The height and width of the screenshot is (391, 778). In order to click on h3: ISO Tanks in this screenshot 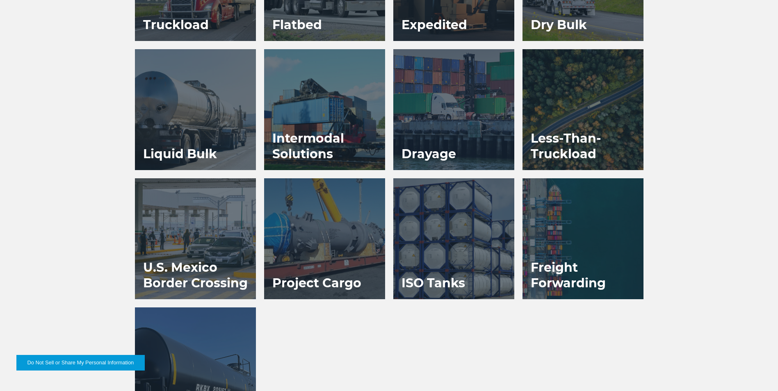, I will do `click(433, 283)`.